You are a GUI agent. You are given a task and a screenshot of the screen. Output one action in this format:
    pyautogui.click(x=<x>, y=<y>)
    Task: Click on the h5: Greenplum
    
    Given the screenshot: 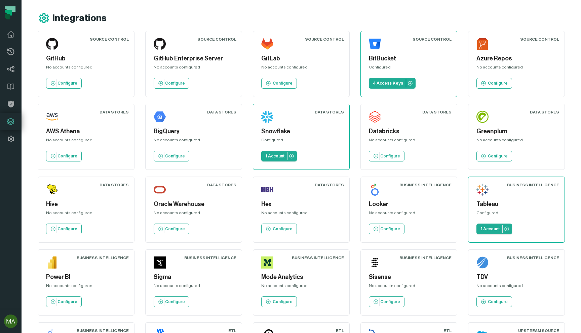 What is the action you would take?
    pyautogui.click(x=516, y=131)
    